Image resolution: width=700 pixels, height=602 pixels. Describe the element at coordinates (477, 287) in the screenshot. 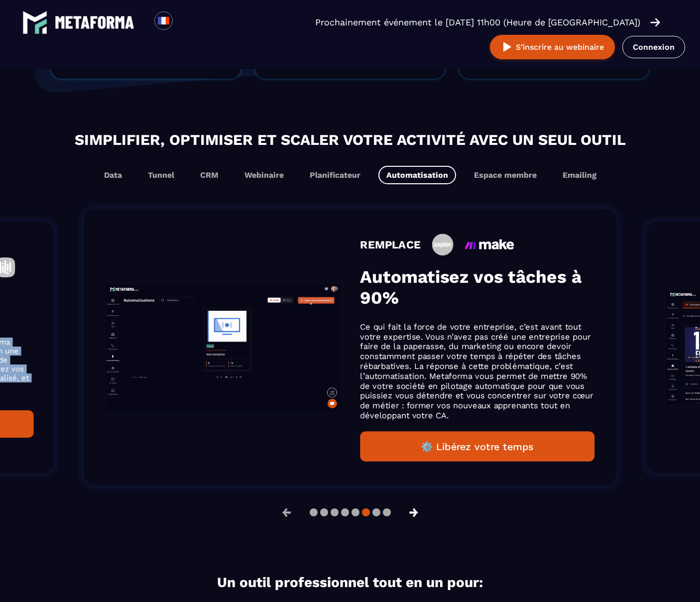

I see `h3: Automatisez vos tâches à 90%` at that location.